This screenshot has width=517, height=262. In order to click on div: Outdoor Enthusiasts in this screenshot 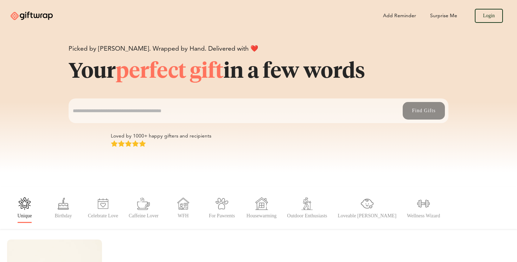, I will do `click(307, 216)`.